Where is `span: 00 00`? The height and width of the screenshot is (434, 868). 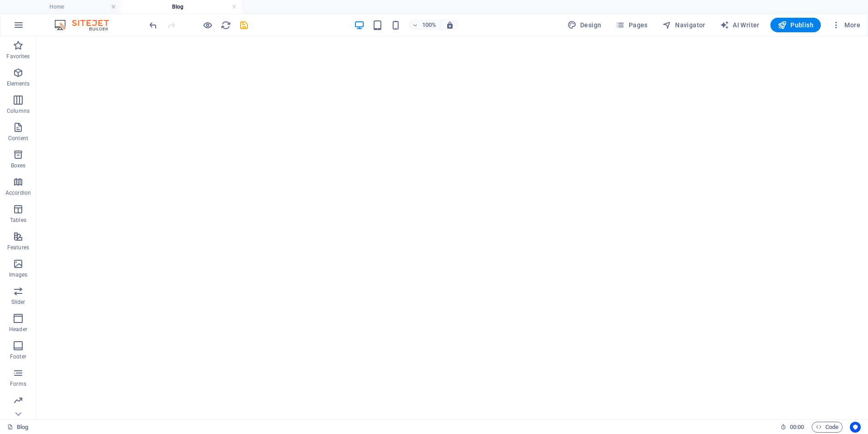 span: 00 00 is located at coordinates (797, 427).